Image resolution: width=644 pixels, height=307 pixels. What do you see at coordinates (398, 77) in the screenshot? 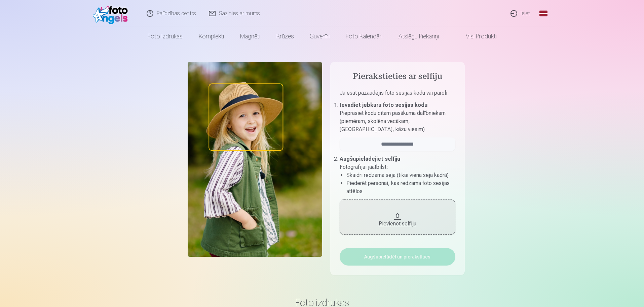
I see `h4: Pierakstieties ar selfiju` at bounding box center [398, 77].